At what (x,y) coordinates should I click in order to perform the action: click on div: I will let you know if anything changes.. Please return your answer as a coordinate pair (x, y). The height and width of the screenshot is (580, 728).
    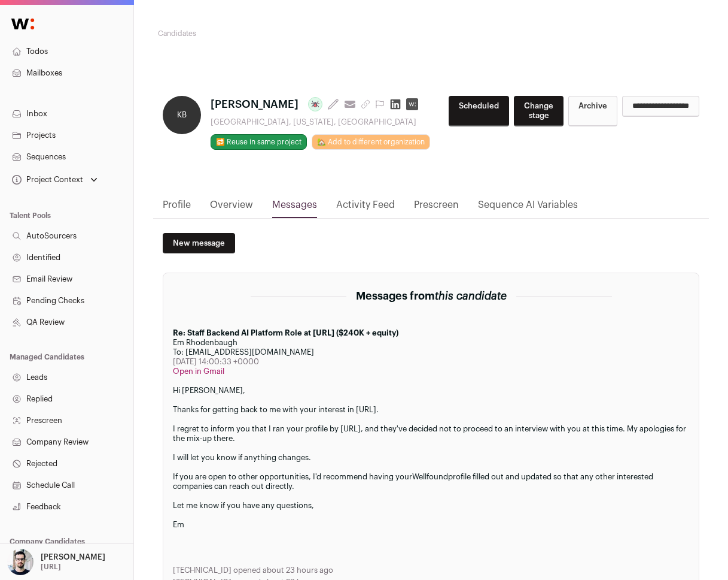
    Looking at the image, I should click on (431, 457).